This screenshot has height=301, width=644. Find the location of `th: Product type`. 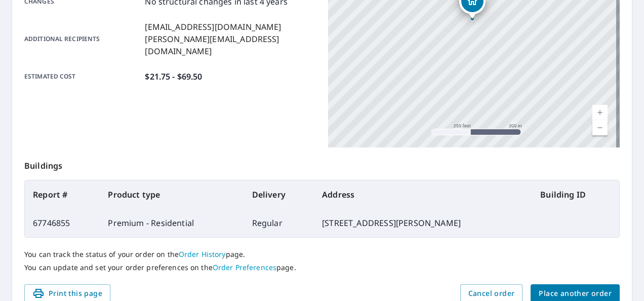

th: Product type is located at coordinates (172, 195).